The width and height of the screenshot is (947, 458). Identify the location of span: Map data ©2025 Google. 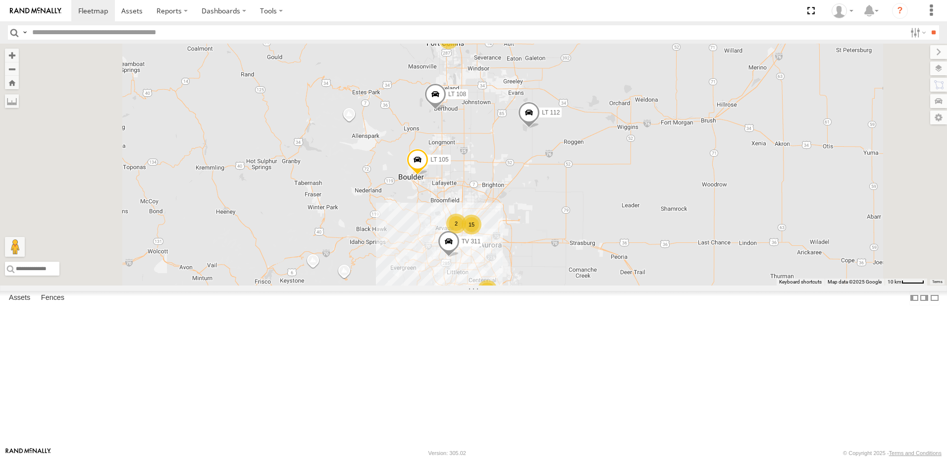
(854, 281).